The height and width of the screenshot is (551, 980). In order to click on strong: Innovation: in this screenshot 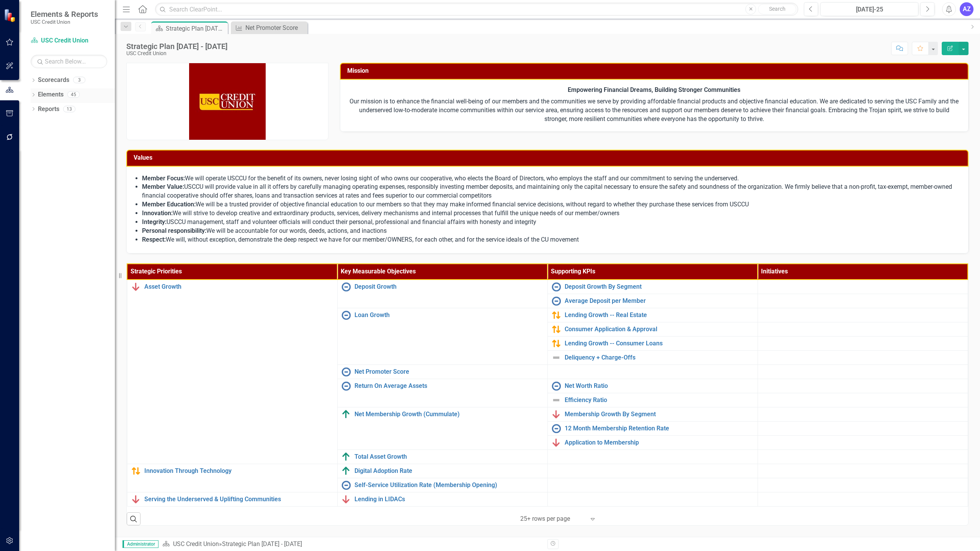, I will do `click(157, 213)`.